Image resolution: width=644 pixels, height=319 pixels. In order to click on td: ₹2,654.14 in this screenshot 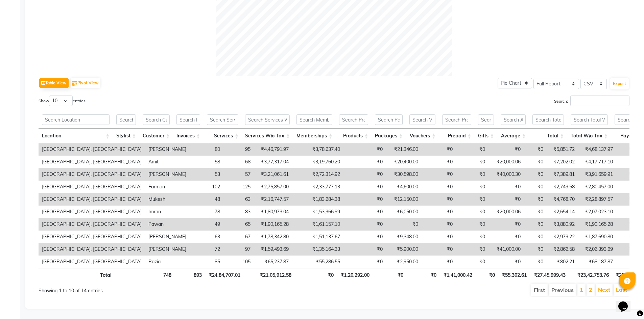, I will do `click(562, 211)`.